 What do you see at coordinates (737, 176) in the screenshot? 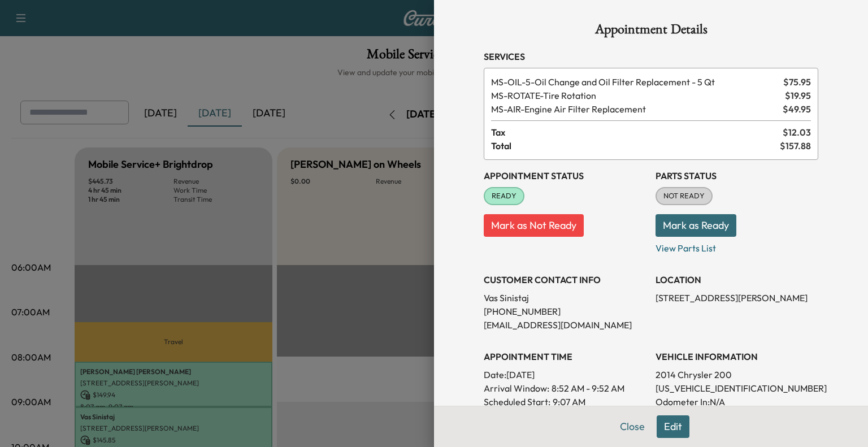
I see `h3: Parts Status` at bounding box center [737, 176].